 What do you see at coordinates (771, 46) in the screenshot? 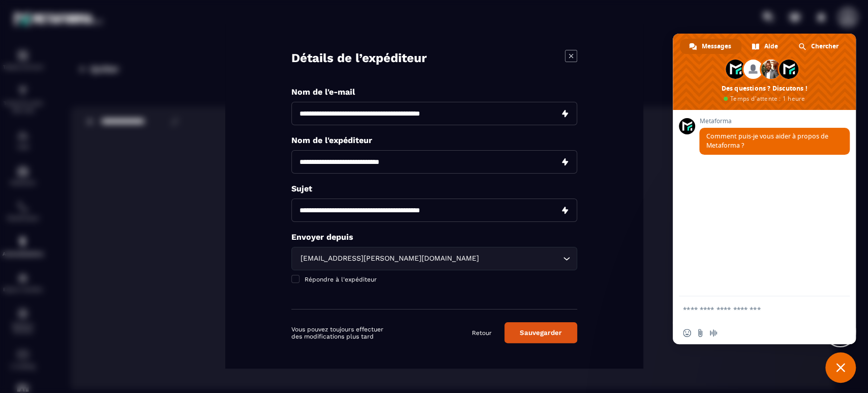
I see `span: Aide` at bounding box center [771, 46].